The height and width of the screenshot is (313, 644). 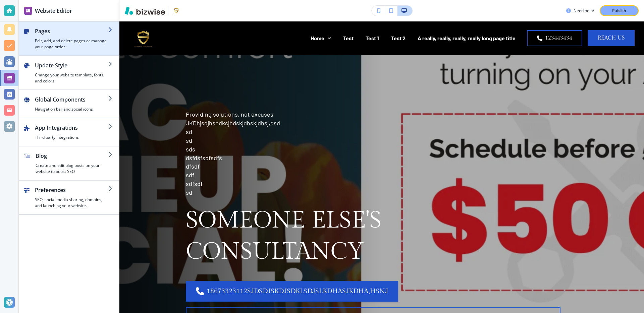 What do you see at coordinates (373, 184) in the screenshot?
I see `p: sdfsdf` at bounding box center [373, 184].